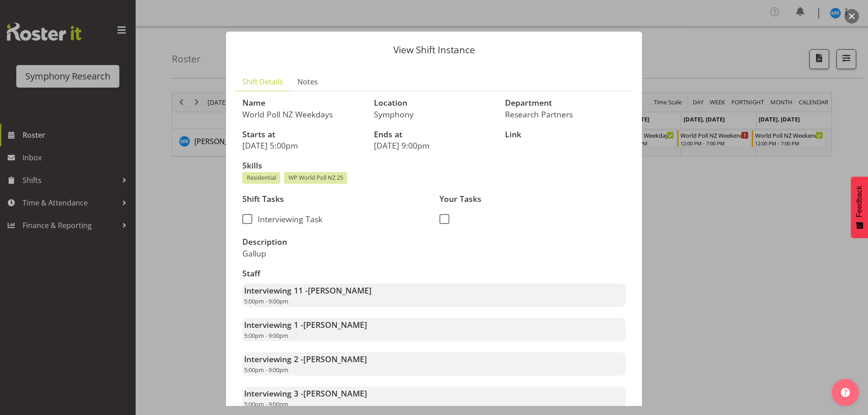 The width and height of the screenshot is (868, 415). I want to click on h3: Link, so click(565, 134).